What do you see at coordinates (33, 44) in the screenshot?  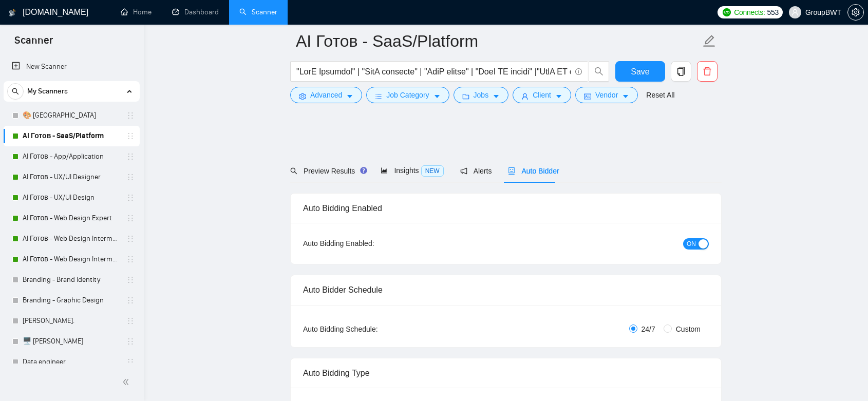 I see `span: Scanner` at bounding box center [33, 44].